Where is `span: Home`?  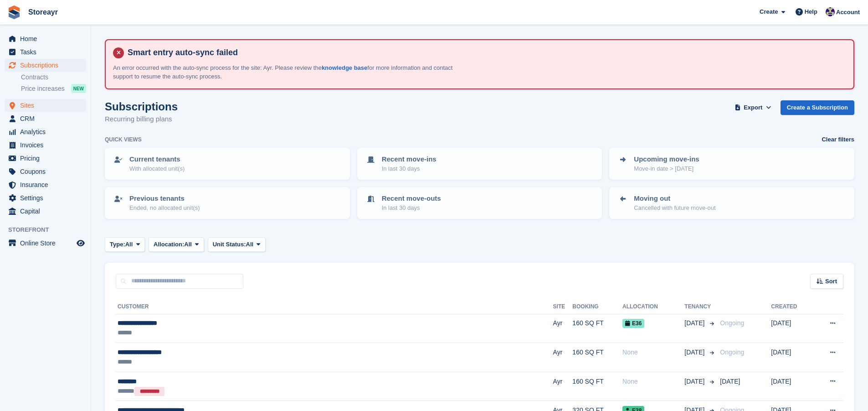
span: Home is located at coordinates (48, 39).